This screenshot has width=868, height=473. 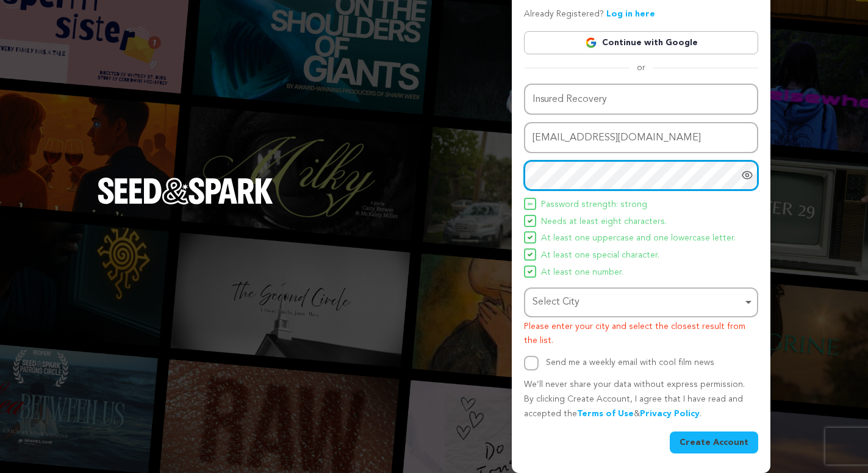 What do you see at coordinates (669, 413) in the screenshot?
I see `a: Privacy Policy` at bounding box center [669, 413].